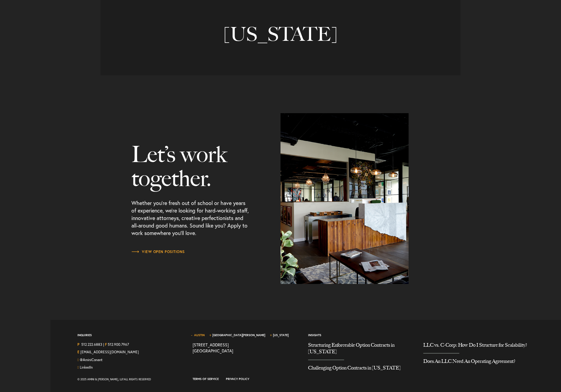 The height and width of the screenshot is (392, 561). Describe the element at coordinates (213, 347) in the screenshot. I see `a: View on map` at that location.